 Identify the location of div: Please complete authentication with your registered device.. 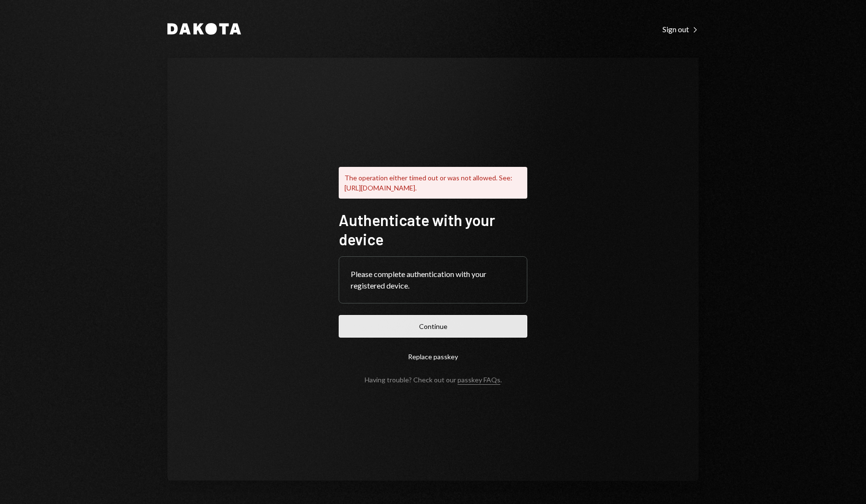
(433, 280).